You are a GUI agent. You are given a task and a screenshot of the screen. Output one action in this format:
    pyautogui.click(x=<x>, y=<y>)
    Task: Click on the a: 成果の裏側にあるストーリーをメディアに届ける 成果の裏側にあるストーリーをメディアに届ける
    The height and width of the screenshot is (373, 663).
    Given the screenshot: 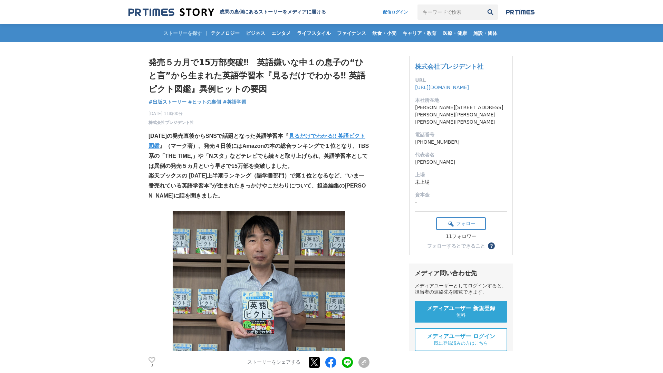 What is the action you would take?
    pyautogui.click(x=227, y=12)
    